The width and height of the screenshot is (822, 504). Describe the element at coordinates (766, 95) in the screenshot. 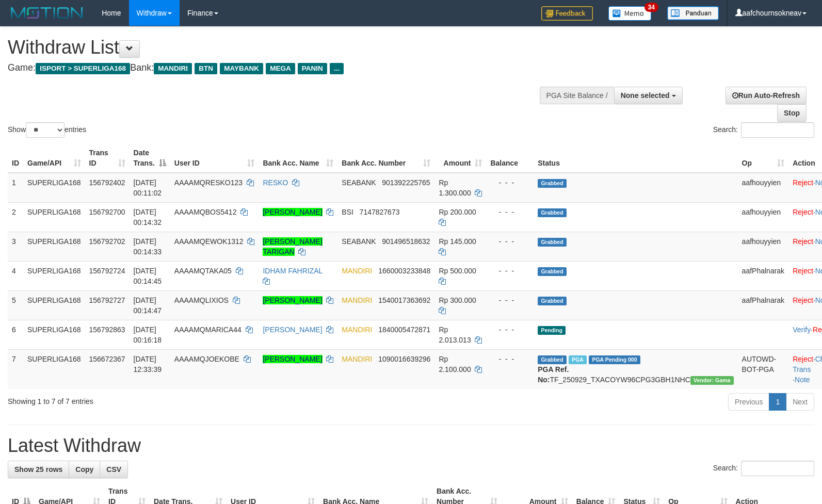

I see `a: Run Auto-Refresh` at that location.